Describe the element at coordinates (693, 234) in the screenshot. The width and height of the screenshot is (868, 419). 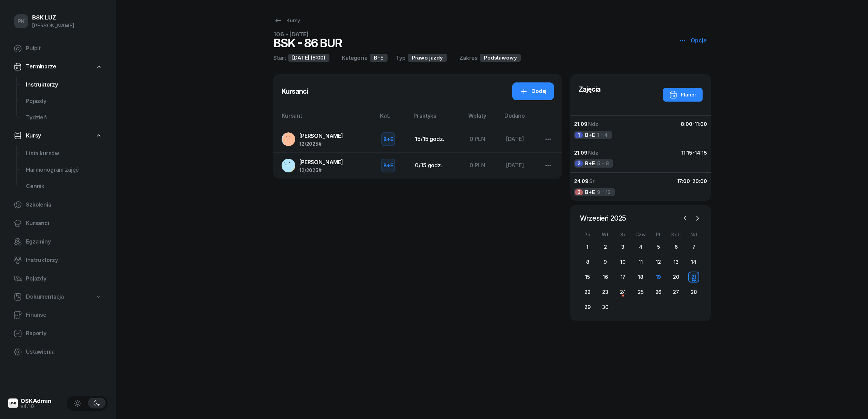
I see `div: Nd` at that location.